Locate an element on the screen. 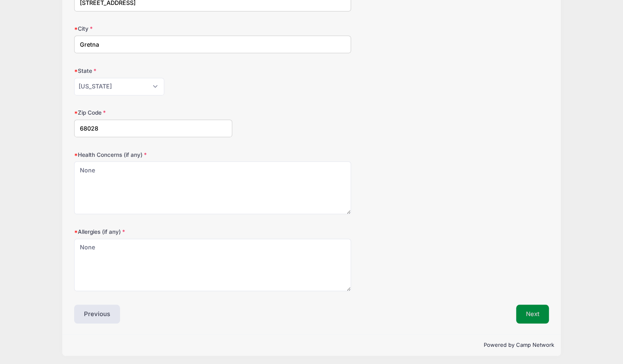 Image resolution: width=623 pixels, height=364 pixels. label: Zip Code is located at coordinates (153, 112).